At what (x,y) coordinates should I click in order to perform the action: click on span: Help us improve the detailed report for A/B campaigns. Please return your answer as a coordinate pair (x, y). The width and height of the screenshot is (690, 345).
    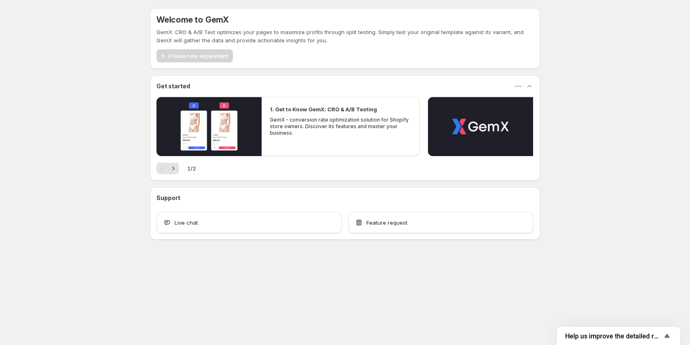
    Looking at the image, I should click on (614, 336).